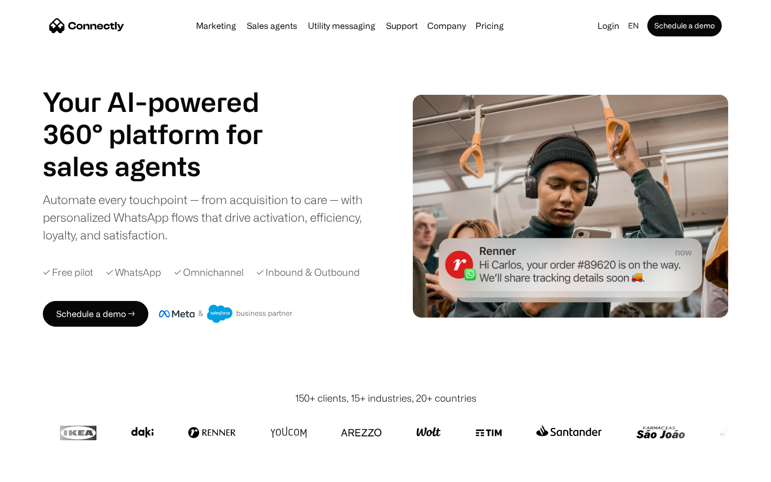 Image resolution: width=771 pixels, height=482 pixels. Describe the element at coordinates (684, 26) in the screenshot. I see `a: Schedule a demo` at that location.